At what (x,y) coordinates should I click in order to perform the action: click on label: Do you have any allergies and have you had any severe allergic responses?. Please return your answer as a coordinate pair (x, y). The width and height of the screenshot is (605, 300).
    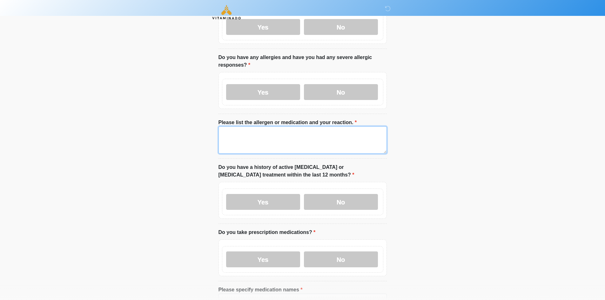
    Looking at the image, I should click on (303, 61).